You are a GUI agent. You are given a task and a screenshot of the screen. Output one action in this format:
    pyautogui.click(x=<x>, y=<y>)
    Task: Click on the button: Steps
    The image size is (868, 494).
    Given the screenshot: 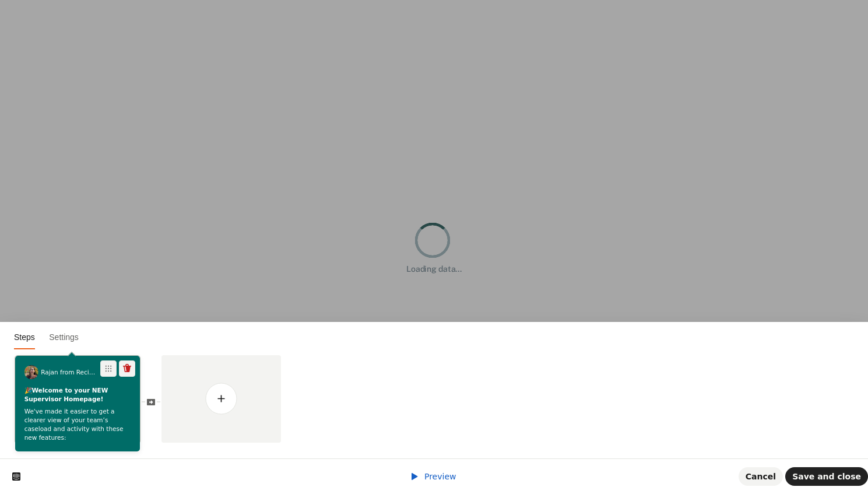 What is the action you would take?
    pyautogui.click(x=28, y=338)
    